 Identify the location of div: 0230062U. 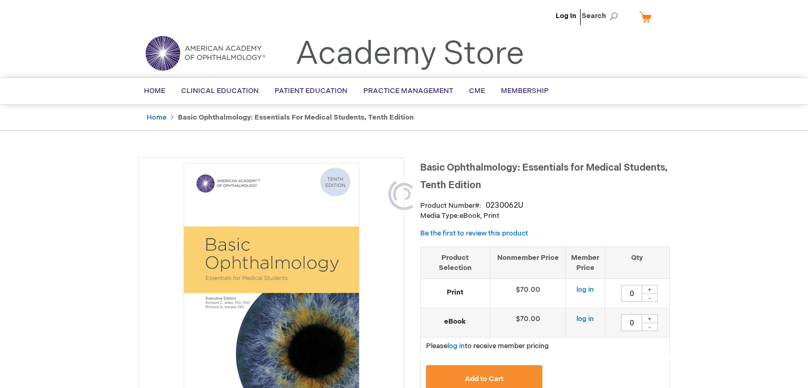
(504, 206).